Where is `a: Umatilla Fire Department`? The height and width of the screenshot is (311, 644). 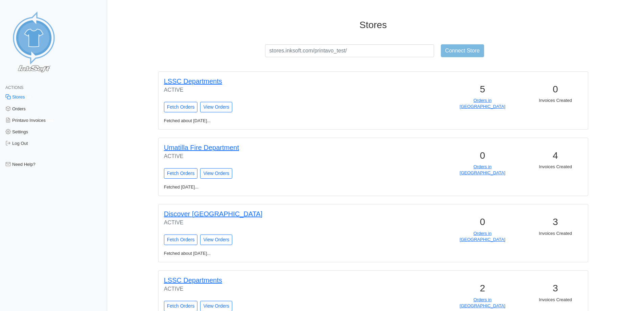
a: Umatilla Fire Department is located at coordinates (202, 148).